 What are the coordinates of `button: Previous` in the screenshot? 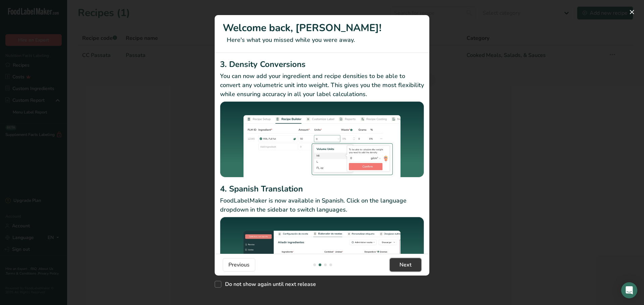 It's located at (239, 265).